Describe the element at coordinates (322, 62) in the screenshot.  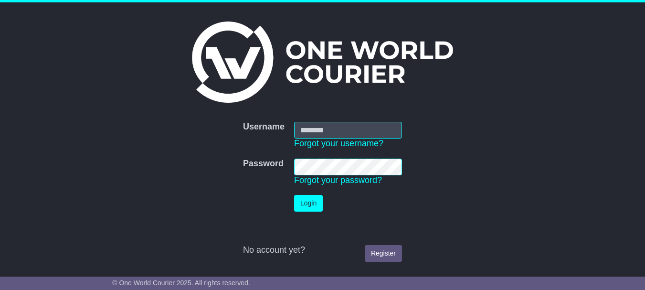
I see `img: One World` at that location.